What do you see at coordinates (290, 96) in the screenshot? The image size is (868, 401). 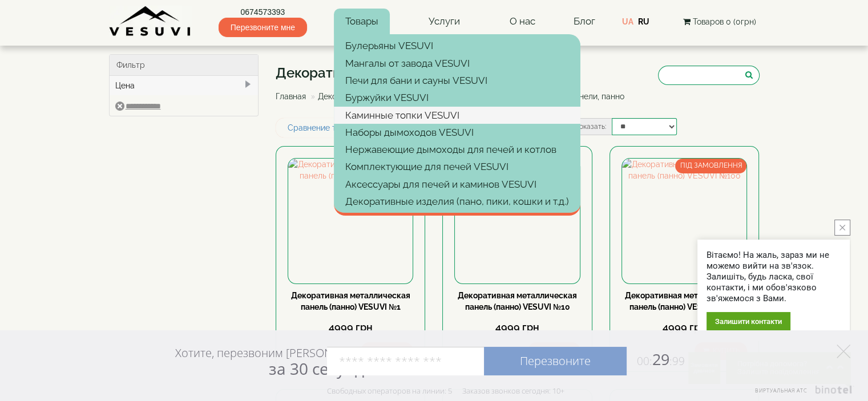 I see `a: Главная` at bounding box center [290, 96].